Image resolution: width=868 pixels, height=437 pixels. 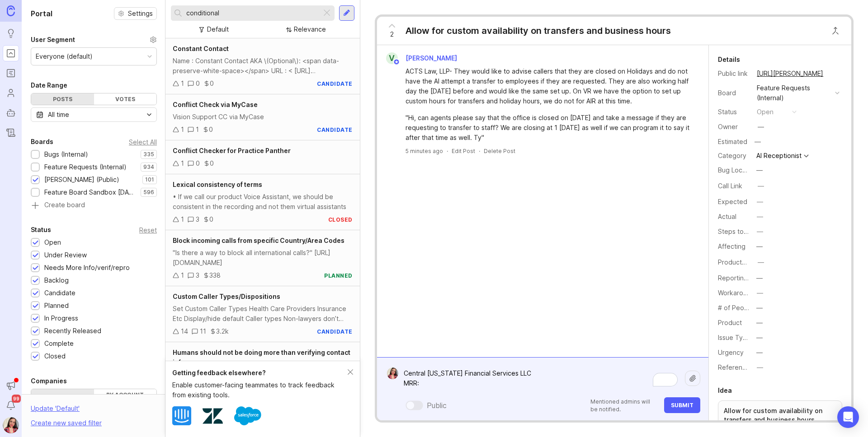 I want to click on p: 596, so click(x=149, y=192).